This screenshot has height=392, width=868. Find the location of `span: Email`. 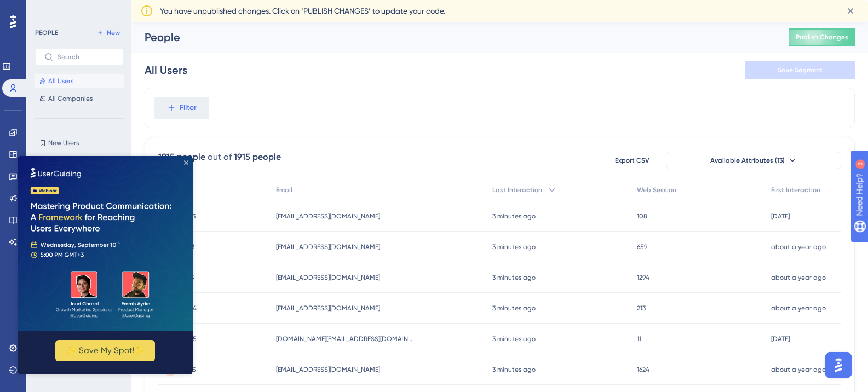

span: Email is located at coordinates (284, 190).